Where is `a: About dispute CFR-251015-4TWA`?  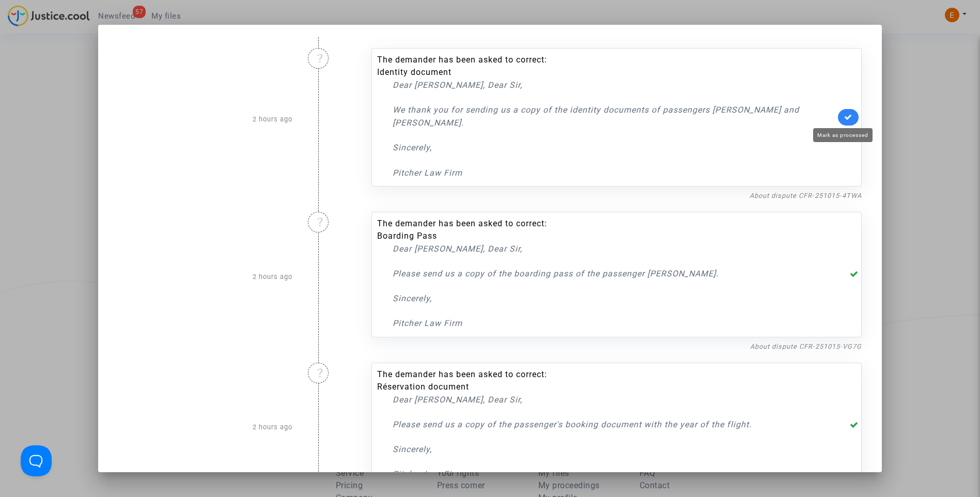
a: About dispute CFR-251015-4TWA is located at coordinates (806, 195).